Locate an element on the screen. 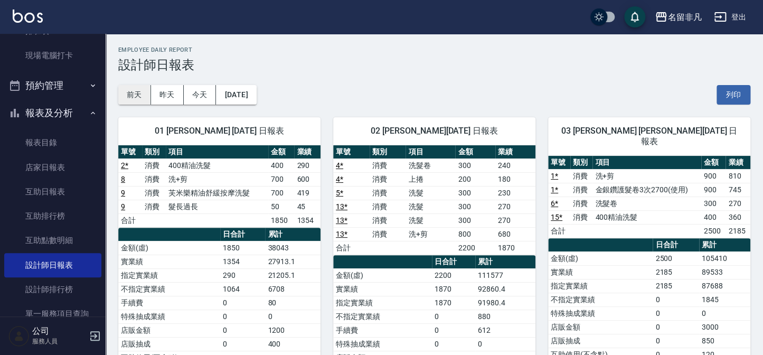 This screenshot has height=355, width=763. td: 230 is located at coordinates (515, 193).